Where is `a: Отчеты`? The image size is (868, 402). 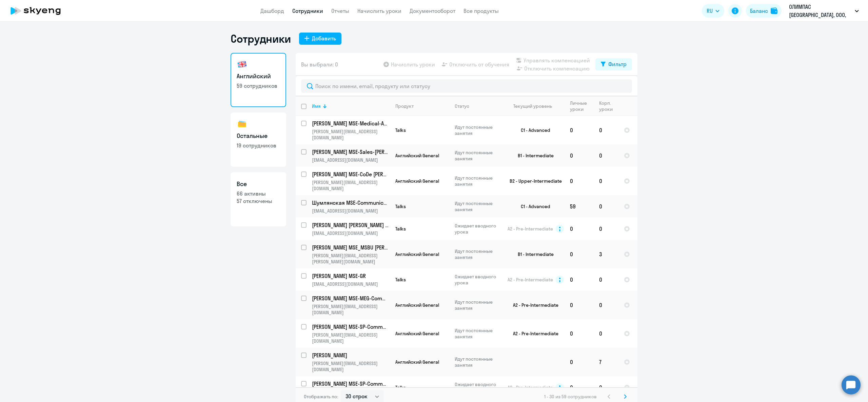
a: Отчеты is located at coordinates (340, 11).